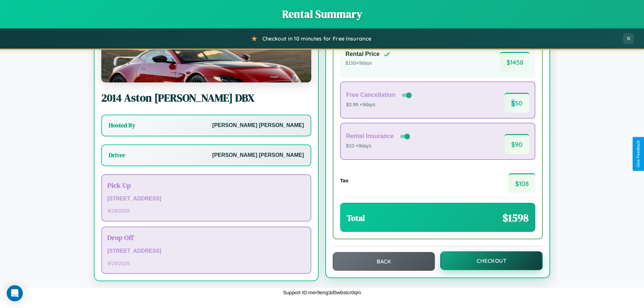 The image size is (644, 308). What do you see at coordinates (322, 292) in the screenshot?
I see `p: Support ID: mer9eng3d5wbstcr0qm` at bounding box center [322, 292].